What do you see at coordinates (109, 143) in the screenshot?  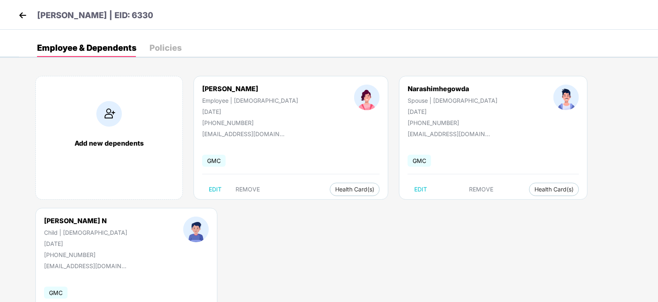 I see `div: Add new dependents` at bounding box center [109, 143].